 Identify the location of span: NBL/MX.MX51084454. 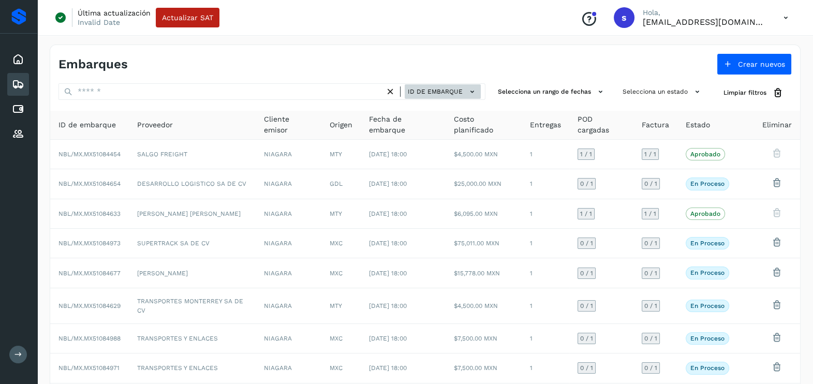
(89, 154).